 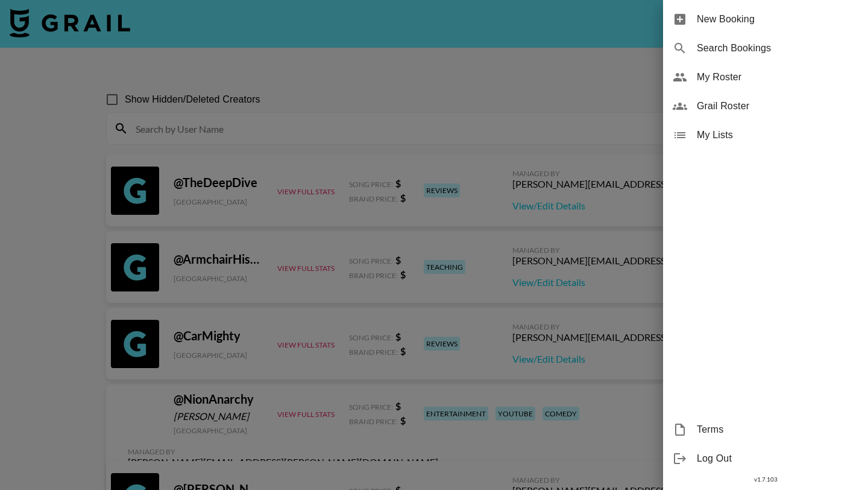 I want to click on div: Search Bookings, so click(x=766, y=48).